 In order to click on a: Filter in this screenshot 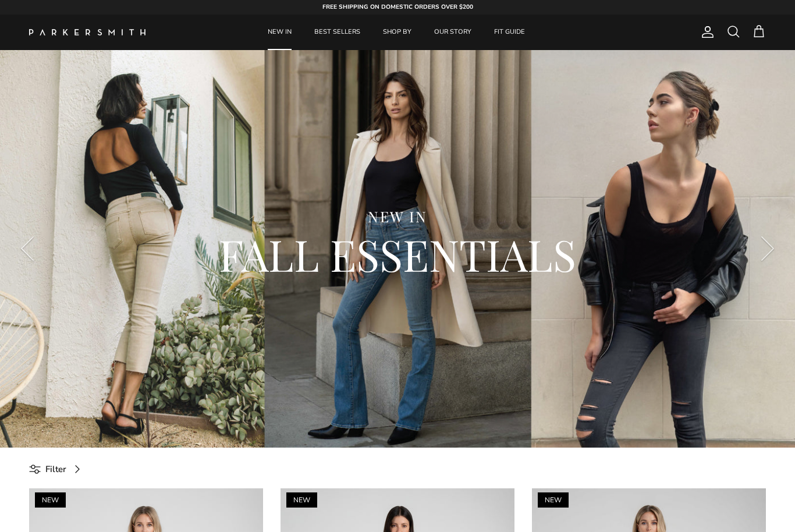, I will do `click(59, 469)`.